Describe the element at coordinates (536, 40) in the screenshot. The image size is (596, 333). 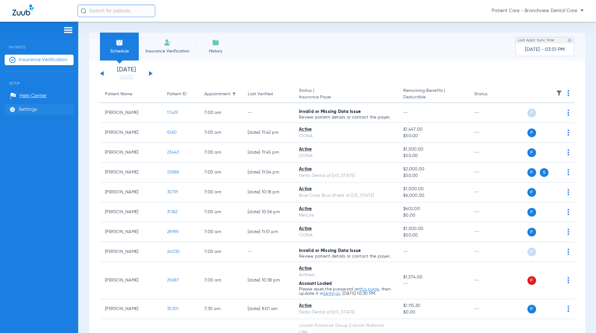
I see `span: Last Appt. Sync Time:` at that location.